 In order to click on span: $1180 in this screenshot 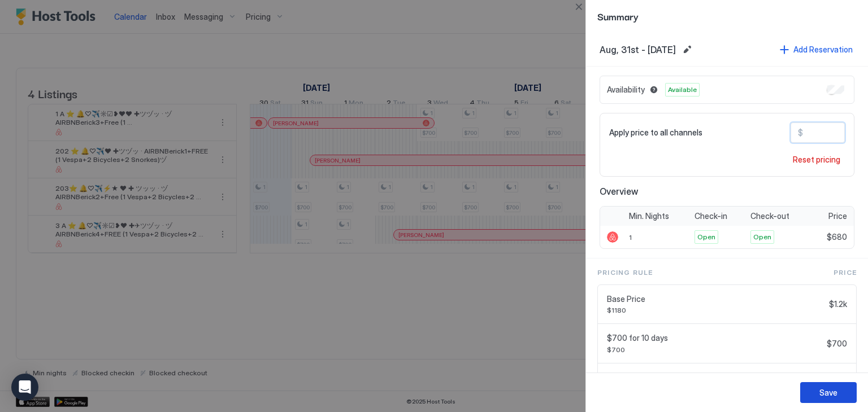, I will do `click(715, 310)`.